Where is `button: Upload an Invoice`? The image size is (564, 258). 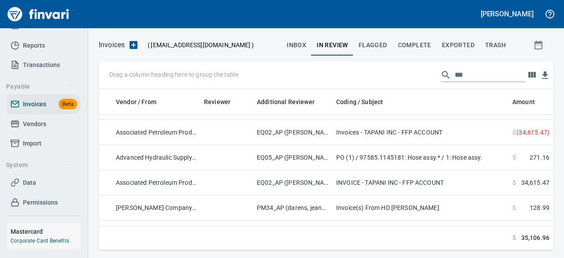
button: Upload an Invoice is located at coordinates (134, 45).